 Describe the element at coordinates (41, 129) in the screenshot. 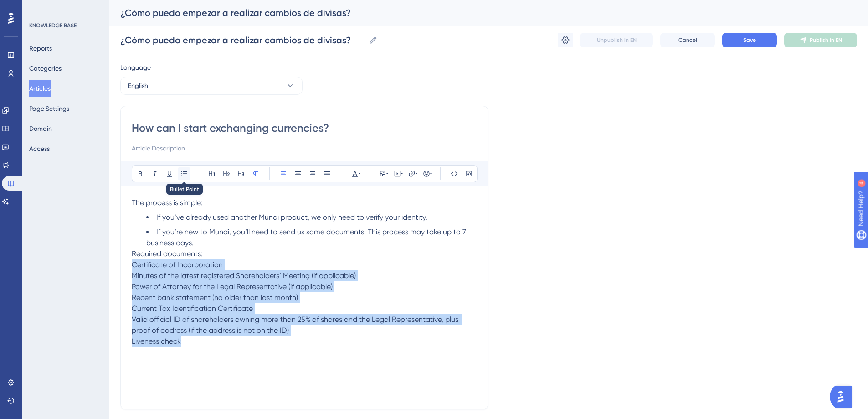

I see `button: Domain` at that location.